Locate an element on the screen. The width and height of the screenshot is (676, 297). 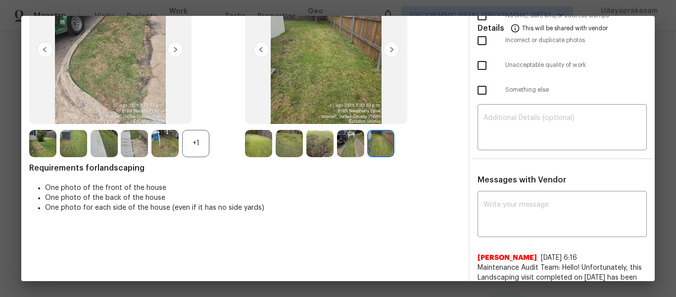
span: This will be shared with vendor is located at coordinates (565, 28).